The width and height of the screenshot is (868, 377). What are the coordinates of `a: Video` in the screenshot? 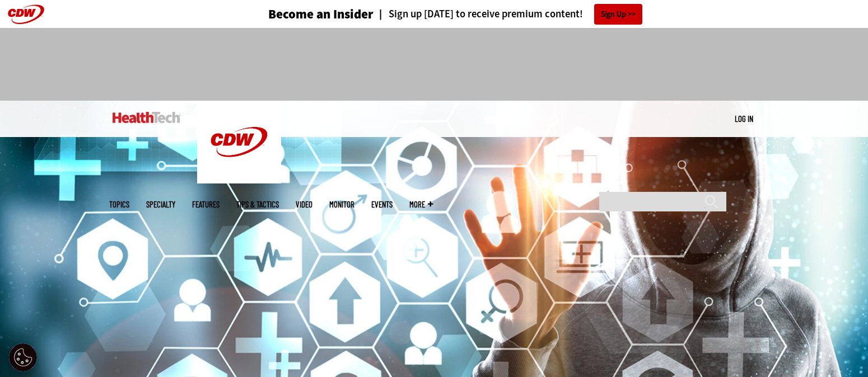 It's located at (304, 204).